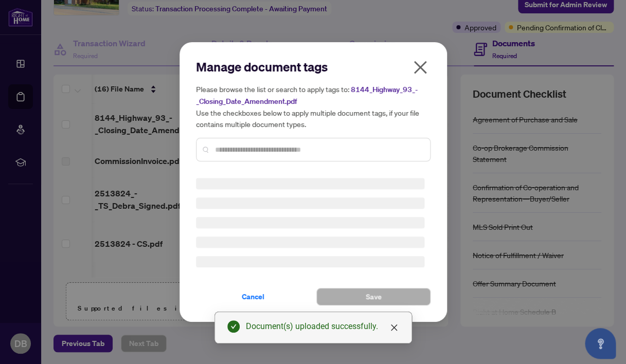 This screenshot has width=626, height=364. I want to click on button: Cancel, so click(253, 297).